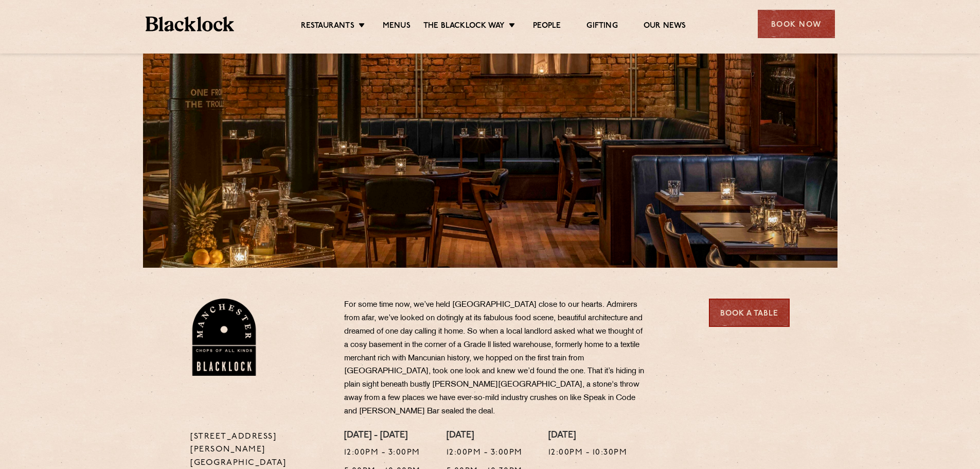 The height and width of the screenshot is (469, 980). Describe the element at coordinates (664, 27) in the screenshot. I see `a: Our News` at that location.